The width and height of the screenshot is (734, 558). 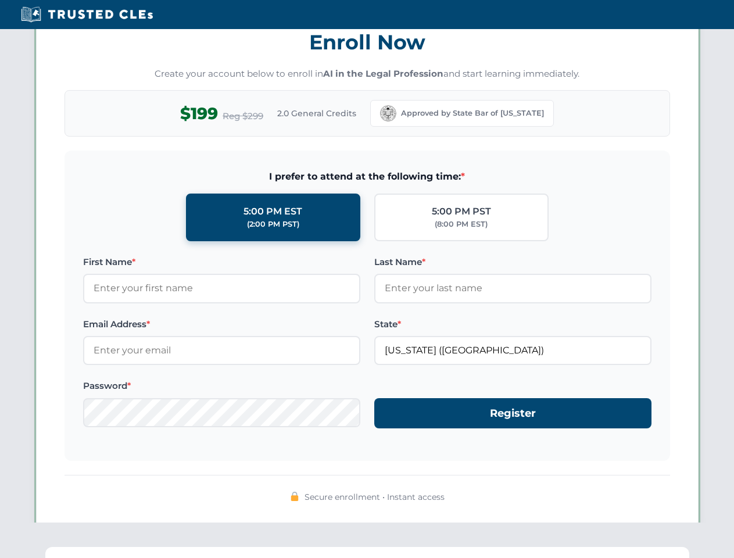 I want to click on input: California (CA), so click(x=513, y=350).